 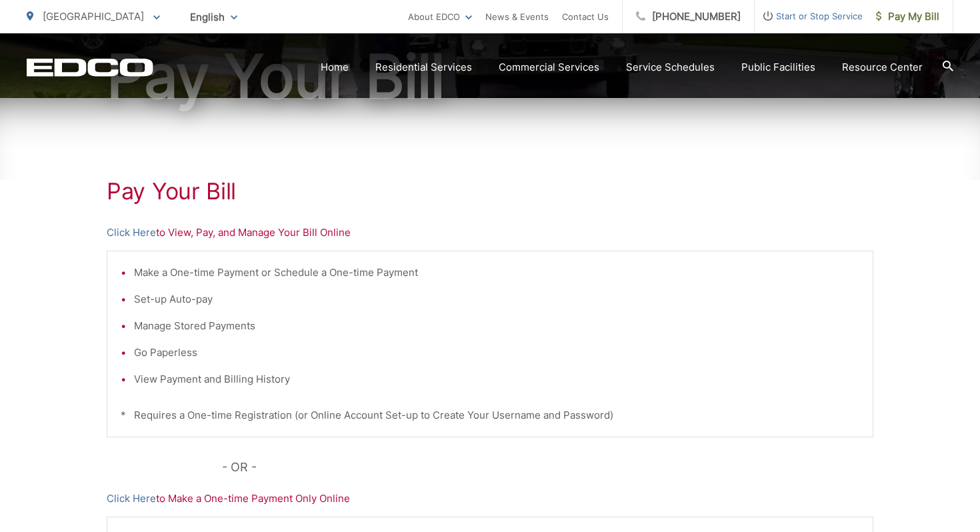 I want to click on p: - OR -, so click(x=548, y=467).